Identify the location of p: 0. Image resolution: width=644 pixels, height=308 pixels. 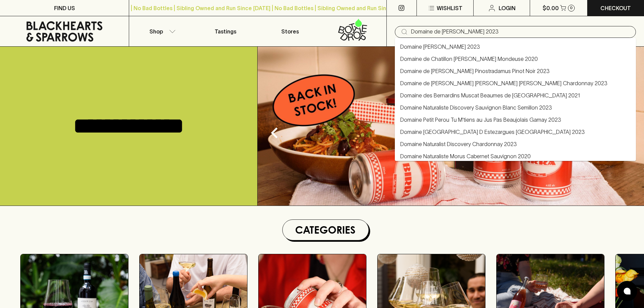
(572, 7).